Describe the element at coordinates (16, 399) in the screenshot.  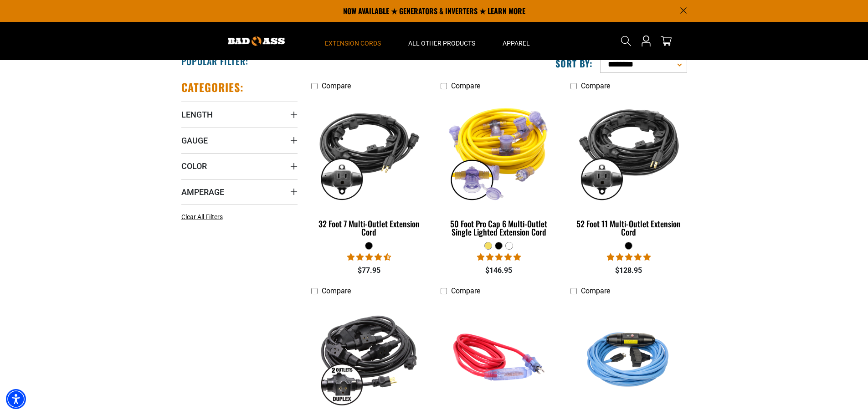
I see `div: Accessibility Menu` at that location.